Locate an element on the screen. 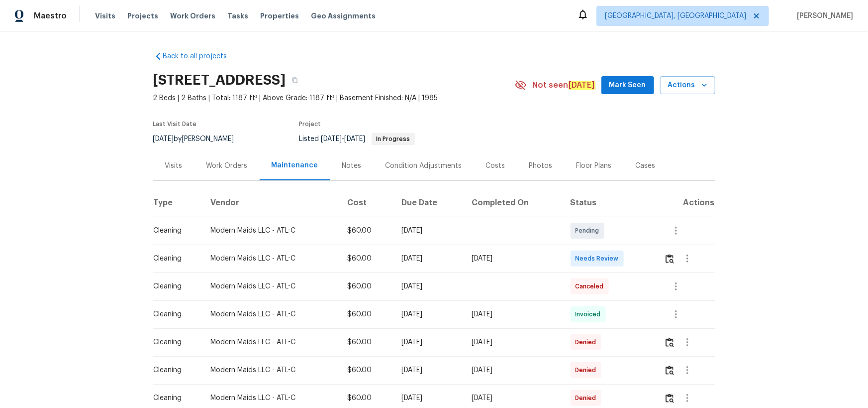  span: Tasks is located at coordinates (238, 16).